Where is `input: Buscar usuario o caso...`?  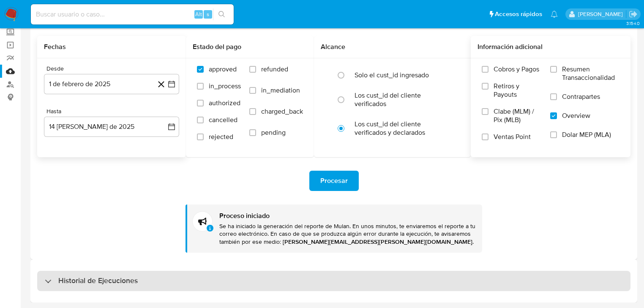 input: Buscar usuario o caso... is located at coordinates (132, 15).